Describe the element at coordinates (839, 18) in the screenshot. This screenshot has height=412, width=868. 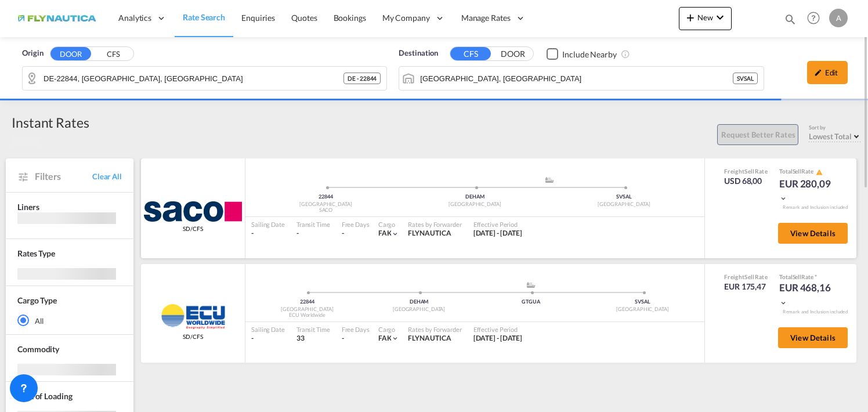
I see `div: A` at that location.